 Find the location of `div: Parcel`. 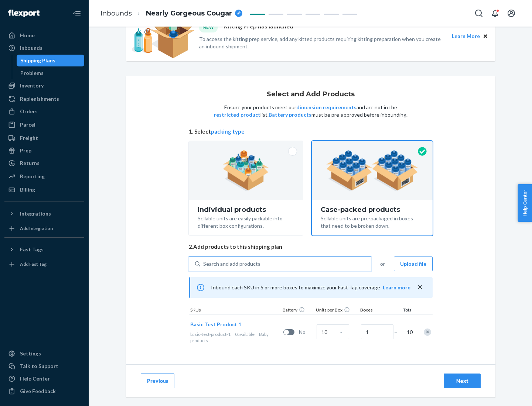

div: Parcel is located at coordinates (28, 125).